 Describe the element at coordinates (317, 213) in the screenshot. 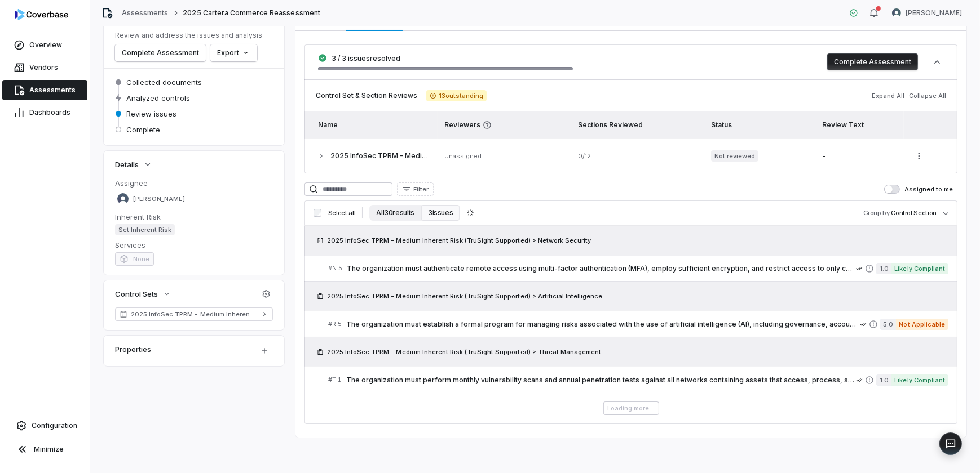

I see `input: Select all` at that location.